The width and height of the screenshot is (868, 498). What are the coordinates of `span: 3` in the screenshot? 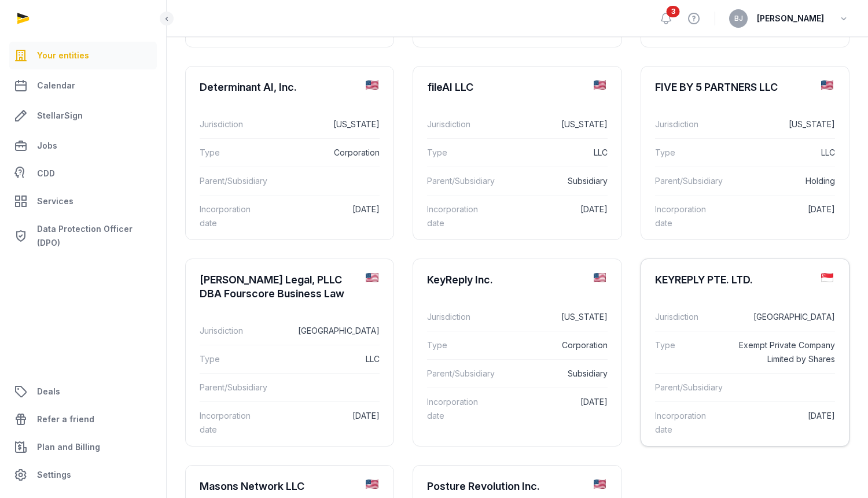 It's located at (673, 12).